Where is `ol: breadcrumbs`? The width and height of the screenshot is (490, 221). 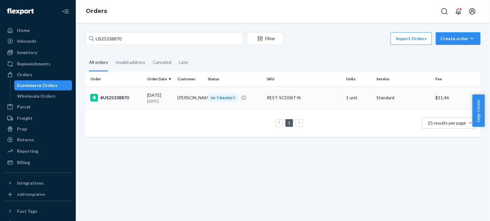 ol: breadcrumbs is located at coordinates (96, 11).